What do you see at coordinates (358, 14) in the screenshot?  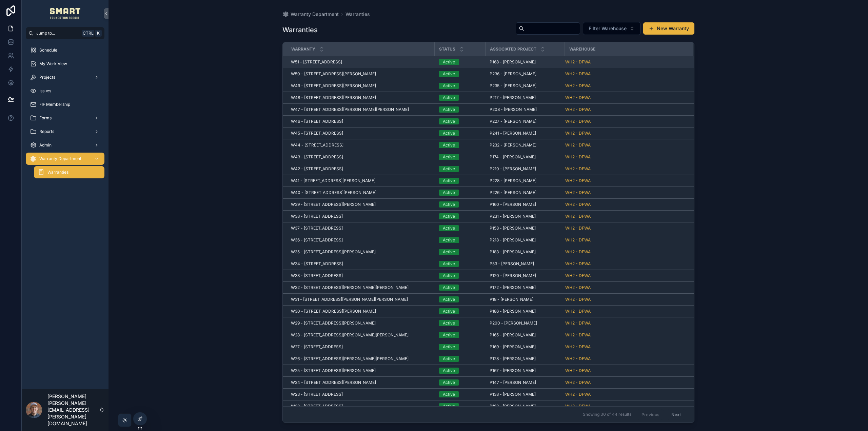 I see `span: Warranties` at bounding box center [358, 14].